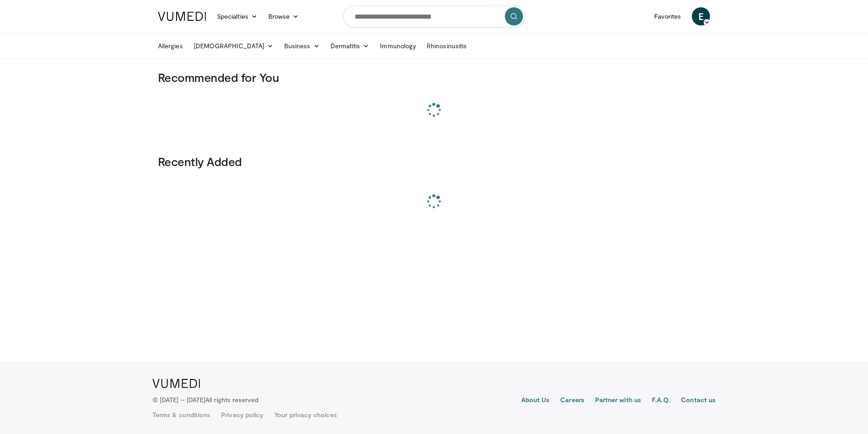 The image size is (868, 434). Describe the element at coordinates (237, 17) in the screenshot. I see `a: Specialties` at that location.